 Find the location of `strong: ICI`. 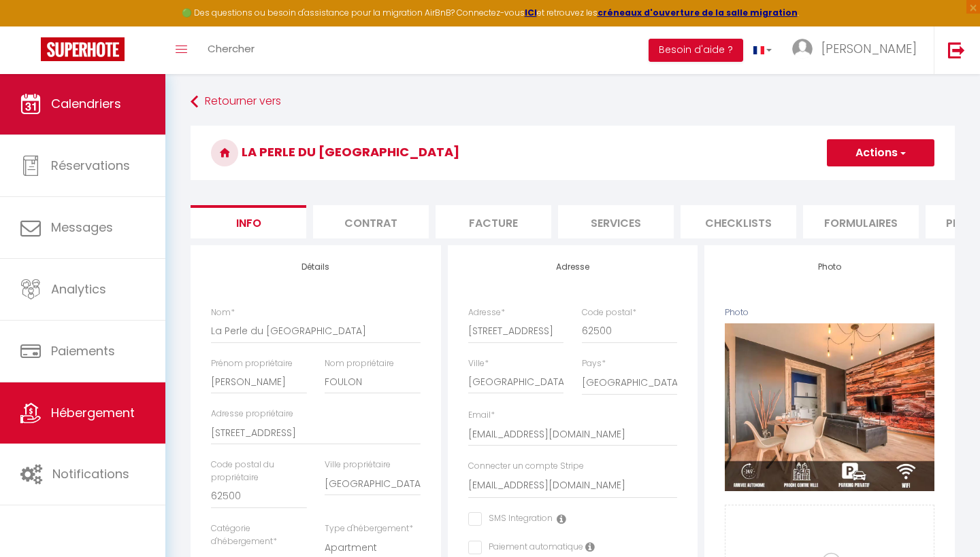

strong: ICI is located at coordinates (530, 13).